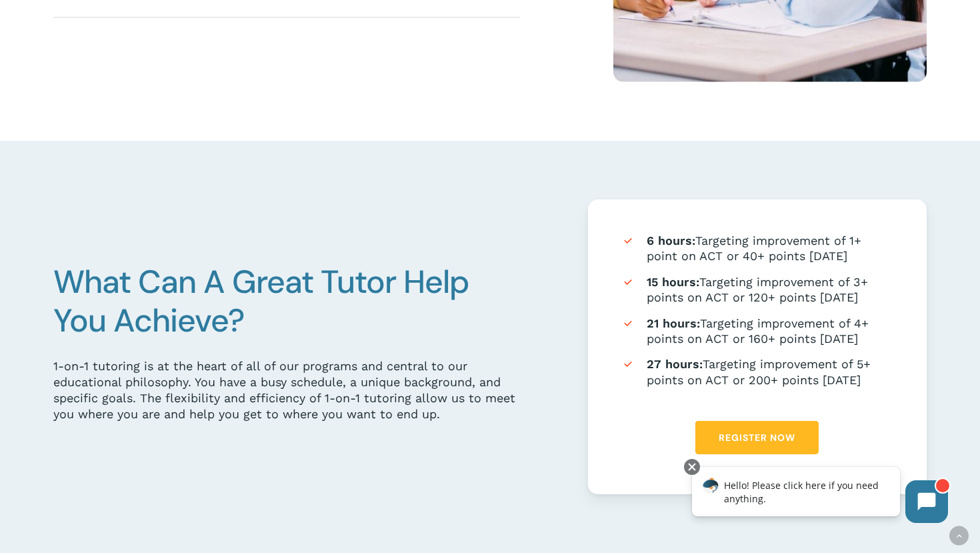  I want to click on strong: 6 hours:, so click(671, 240).